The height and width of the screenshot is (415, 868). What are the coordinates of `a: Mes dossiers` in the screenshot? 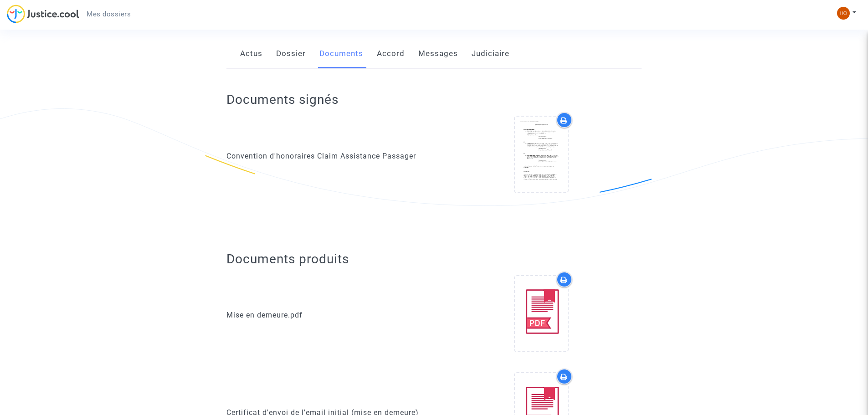 It's located at (108, 14).